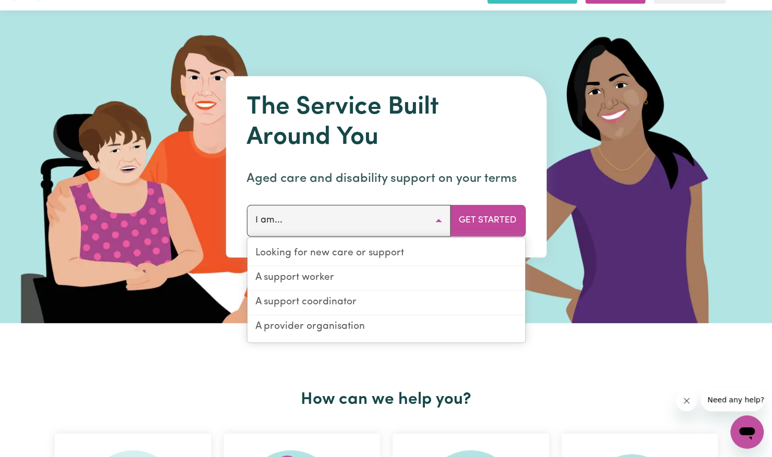 The image size is (772, 457). What do you see at coordinates (386, 278) in the screenshot?
I see `a: A support worker` at bounding box center [386, 278].